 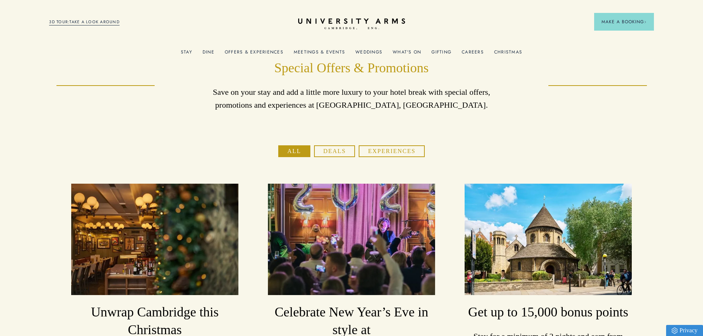 I want to click on button: All, so click(x=294, y=151).